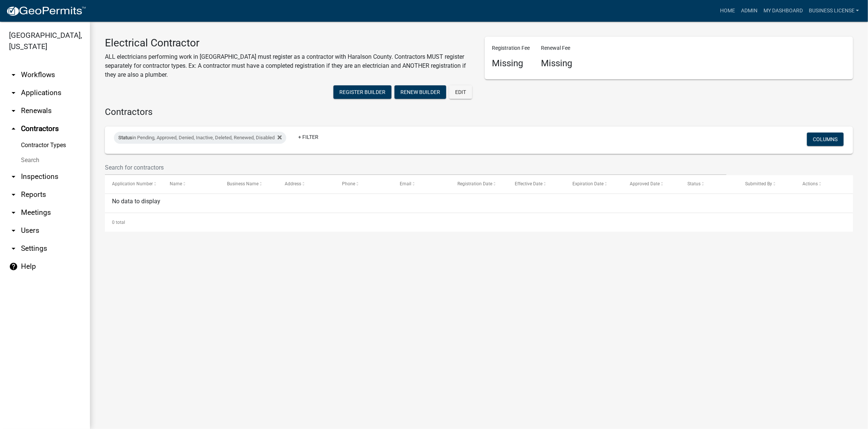 This screenshot has height=429, width=868. Describe the element at coordinates (833, 11) in the screenshot. I see `a: BUSINESS LICENSE` at that location.